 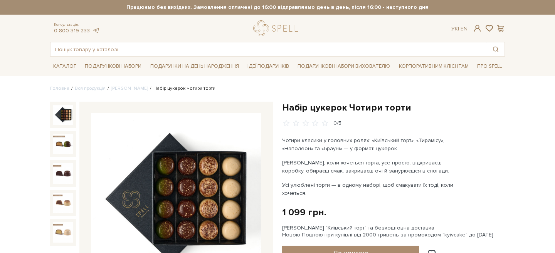 I want to click on strong: Працюємо без вихідних. Замовлення оплачені до 16:00 відправляємо день в день, після 16:00 - насту..., so click(x=277, y=7).